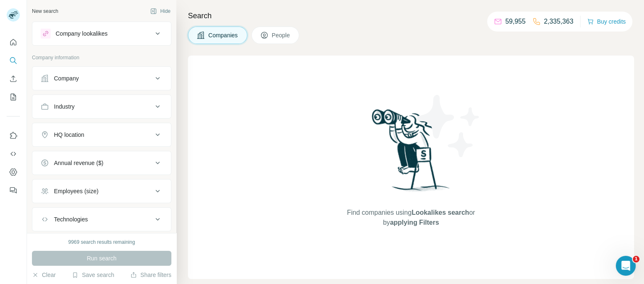 This screenshot has width=644, height=284. What do you see at coordinates (636, 259) in the screenshot?
I see `span: 1` at bounding box center [636, 259].